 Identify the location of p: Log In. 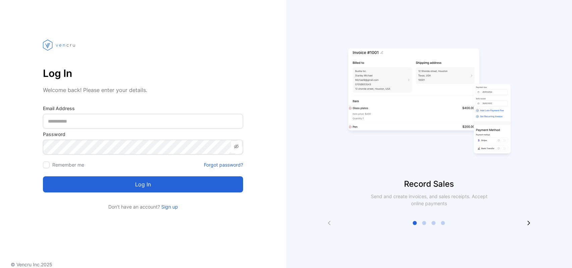
(143, 73).